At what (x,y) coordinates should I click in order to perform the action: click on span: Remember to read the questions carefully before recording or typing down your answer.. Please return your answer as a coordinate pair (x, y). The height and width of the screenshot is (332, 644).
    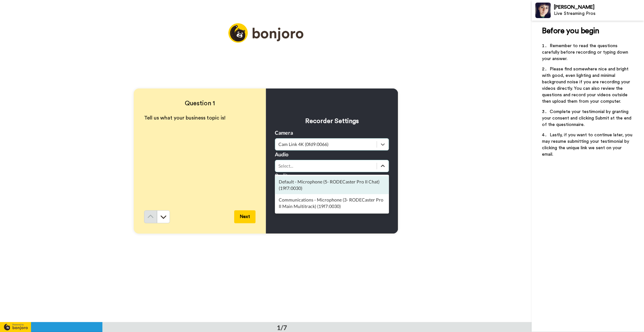
    Looking at the image, I should click on (586, 52).